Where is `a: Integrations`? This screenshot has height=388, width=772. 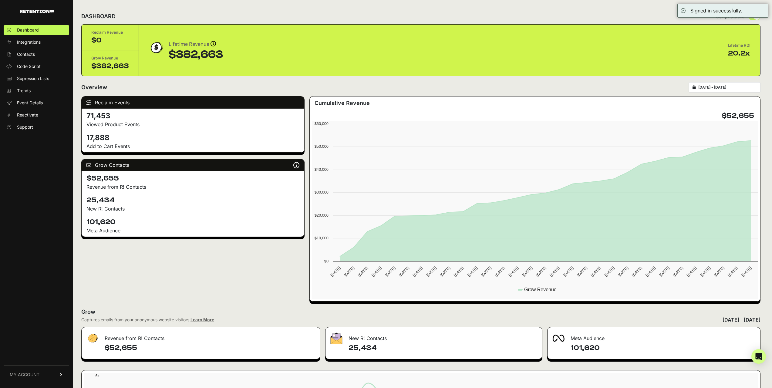 a: Integrations is located at coordinates (36, 42).